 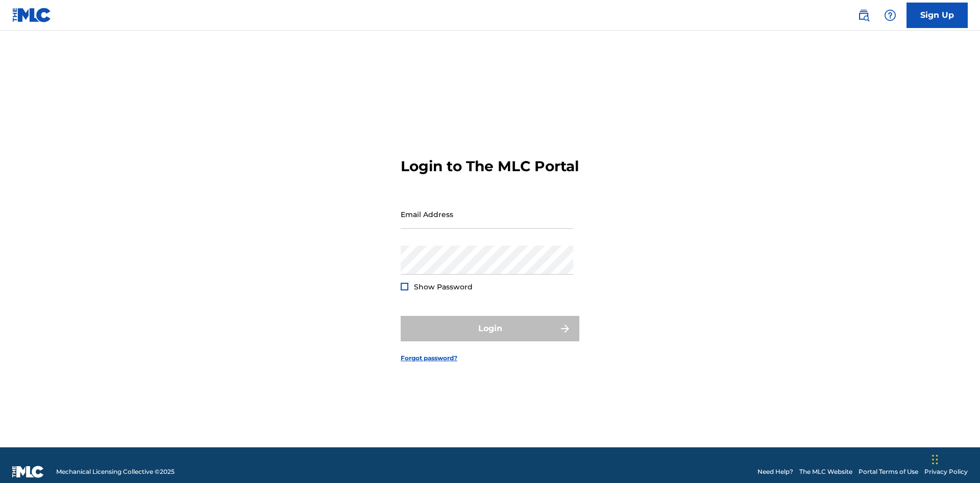 I want to click on a: Sign Up, so click(x=937, y=15).